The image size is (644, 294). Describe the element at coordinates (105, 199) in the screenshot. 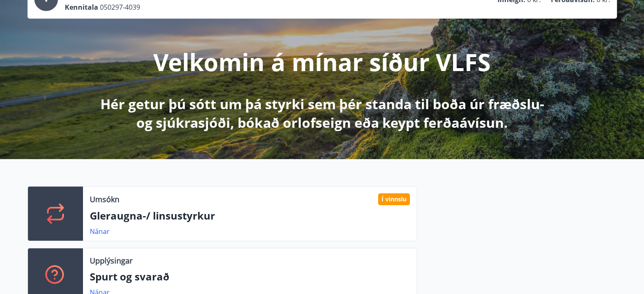

I see `p: Umsókn` at that location.